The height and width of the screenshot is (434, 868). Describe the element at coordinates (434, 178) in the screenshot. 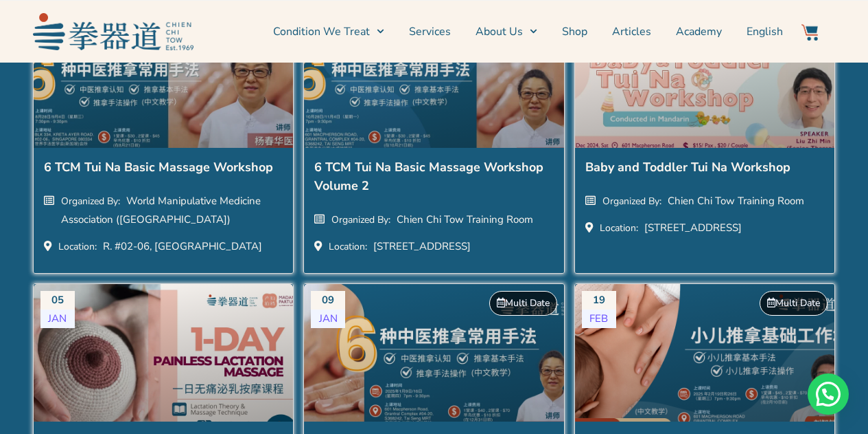

I see `h2: 6 TCM Tui Na Basic Massage Workshop Volume 2` at that location.